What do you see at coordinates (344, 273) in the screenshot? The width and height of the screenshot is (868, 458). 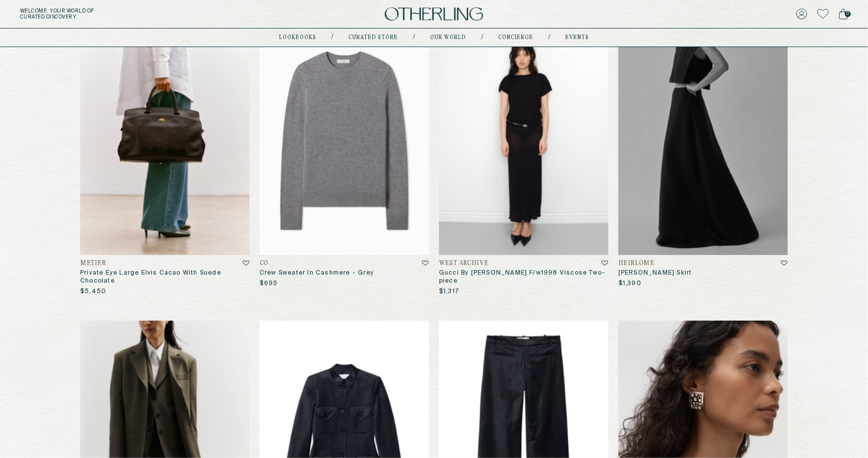 I see `h3: Crew Sweater In Cashmere - Grey` at bounding box center [344, 273].